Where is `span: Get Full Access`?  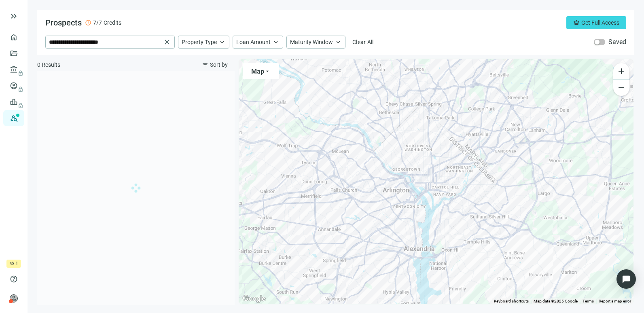
span: Get Full Access is located at coordinates (600, 23).